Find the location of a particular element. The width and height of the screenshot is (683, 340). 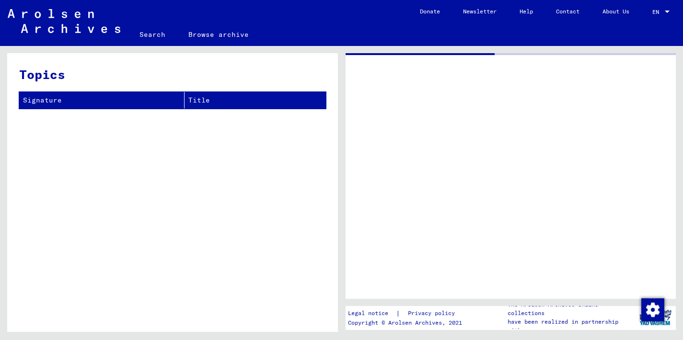

a: Search is located at coordinates (152, 34).